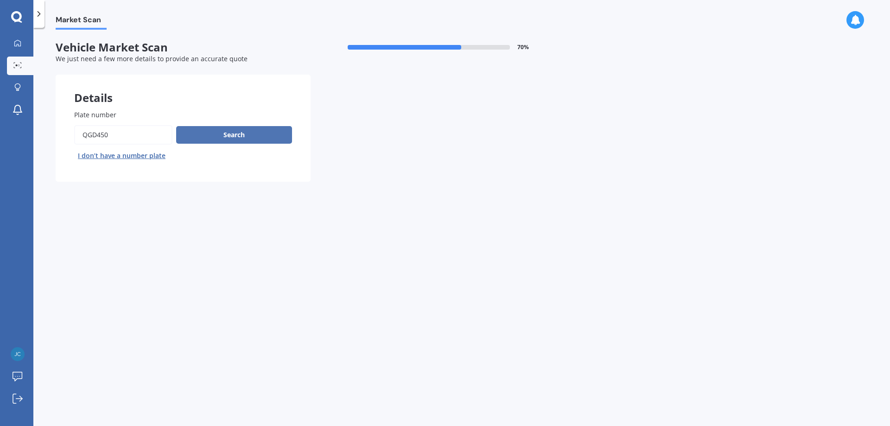 Image resolution: width=890 pixels, height=426 pixels. I want to click on span: Market Scan, so click(81, 21).